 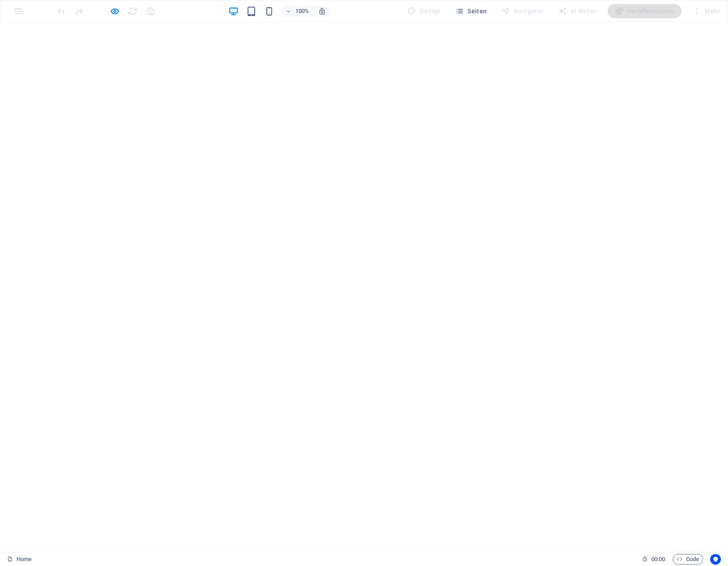 I want to click on a: Klick, um Auswahl aufzuheben. Doppelklick öffnet Seitenverwaltung, so click(x=19, y=559).